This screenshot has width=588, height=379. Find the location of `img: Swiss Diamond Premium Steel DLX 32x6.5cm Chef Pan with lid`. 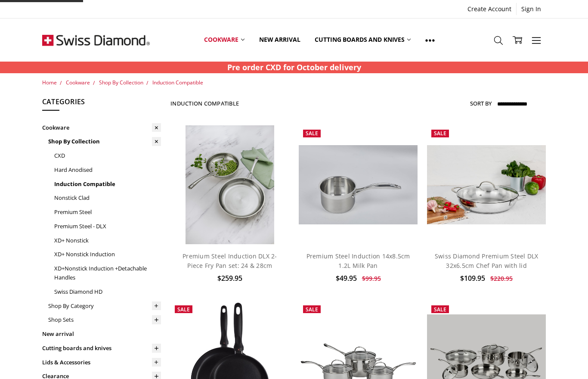

img: Swiss Diamond Premium Steel DLX 32x6.5cm Chef Pan with lid is located at coordinates (487, 185).